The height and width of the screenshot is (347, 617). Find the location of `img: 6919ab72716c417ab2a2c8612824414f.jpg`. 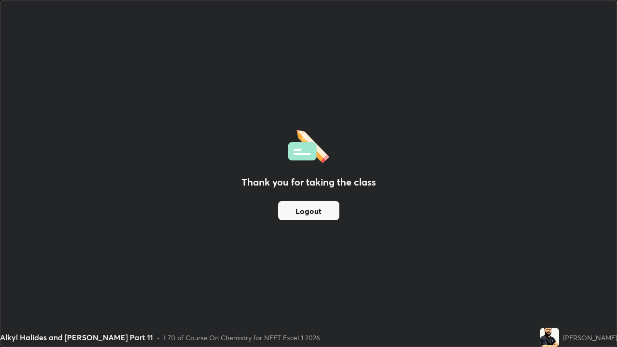

img: 6919ab72716c417ab2a2c8612824414f.jpg is located at coordinates (549, 337).